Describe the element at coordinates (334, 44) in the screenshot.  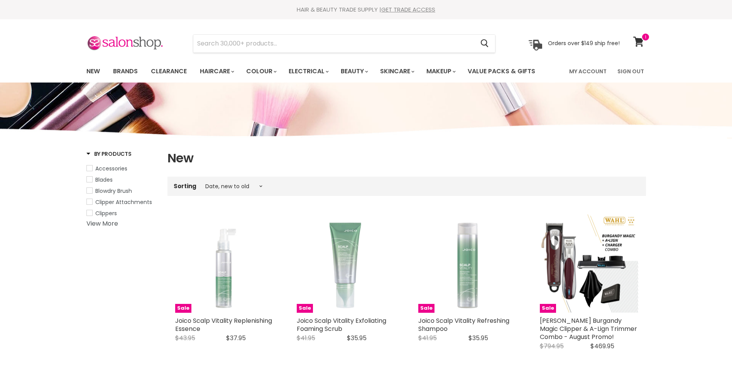
I see `input: Search` at that location.